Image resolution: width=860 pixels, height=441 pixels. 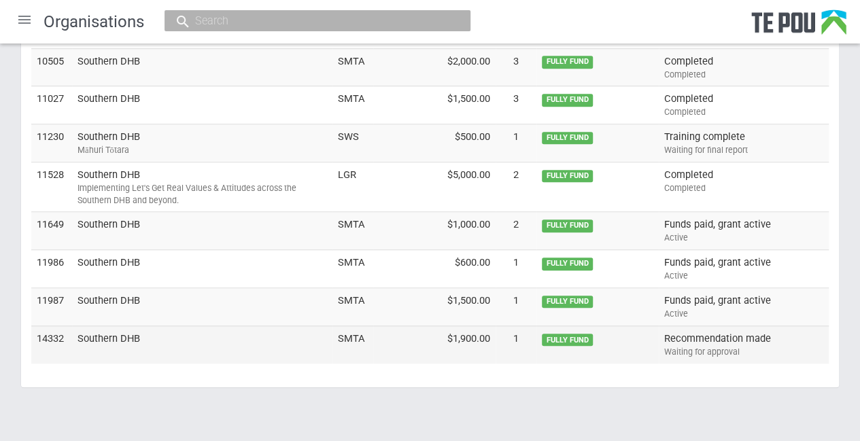 What do you see at coordinates (52, 269) in the screenshot?
I see `td: 11986` at bounding box center [52, 269].